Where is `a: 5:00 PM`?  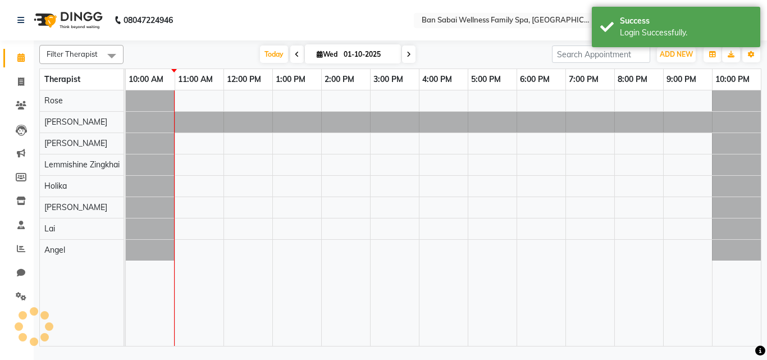
a: 5:00 PM is located at coordinates (486, 79).